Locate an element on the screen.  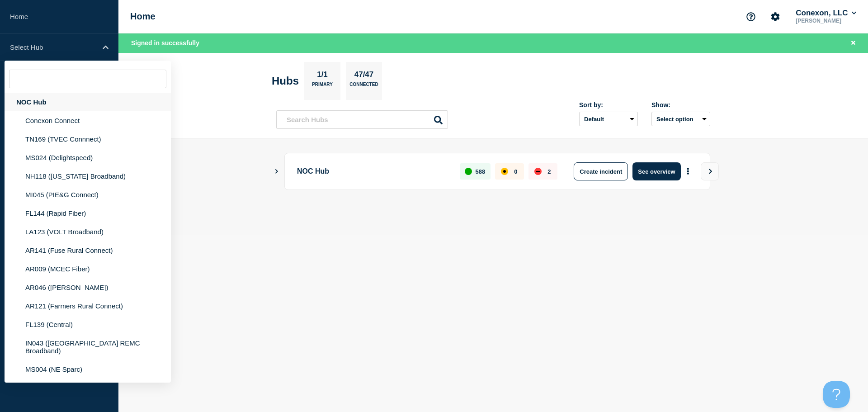
h2: Hubs is located at coordinates (285, 81).